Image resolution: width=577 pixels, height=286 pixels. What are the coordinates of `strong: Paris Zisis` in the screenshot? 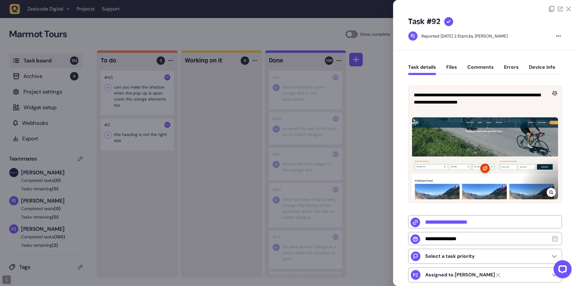 It's located at (460, 275).